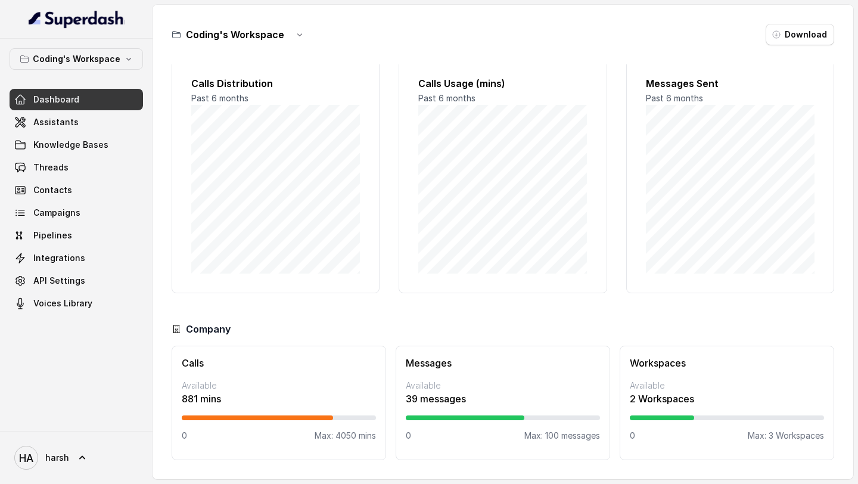 This screenshot has width=858, height=484. Describe the element at coordinates (56, 99) in the screenshot. I see `span: Dashboard` at that location.